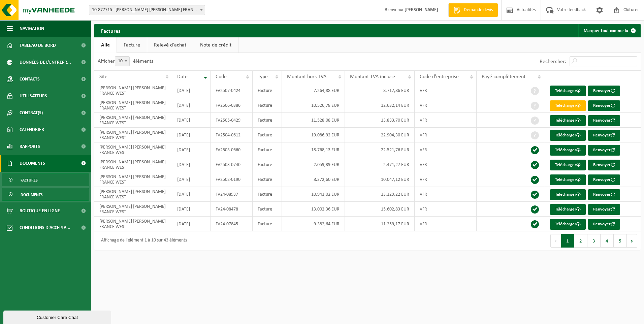  Describe the element at coordinates (182, 77) in the screenshot. I see `span: Date` at that location.